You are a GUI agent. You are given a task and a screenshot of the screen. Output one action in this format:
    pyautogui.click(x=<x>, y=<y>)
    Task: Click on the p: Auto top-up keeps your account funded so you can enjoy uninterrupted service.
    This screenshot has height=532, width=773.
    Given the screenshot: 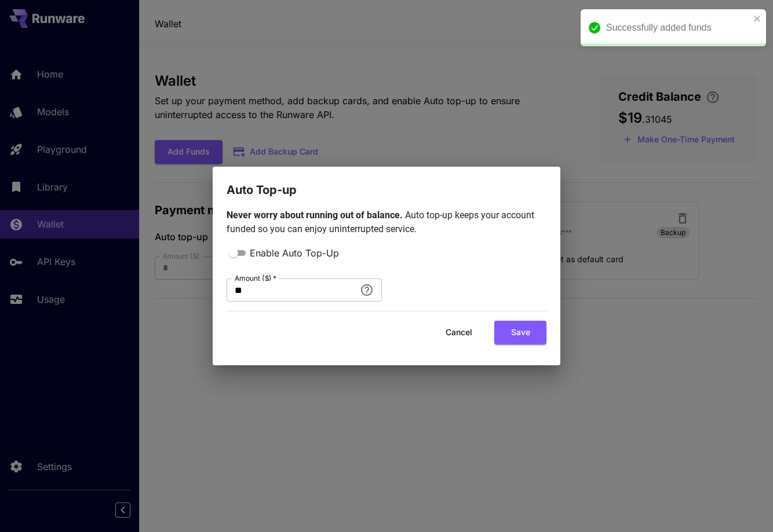 What is the action you would take?
    pyautogui.click(x=386, y=222)
    